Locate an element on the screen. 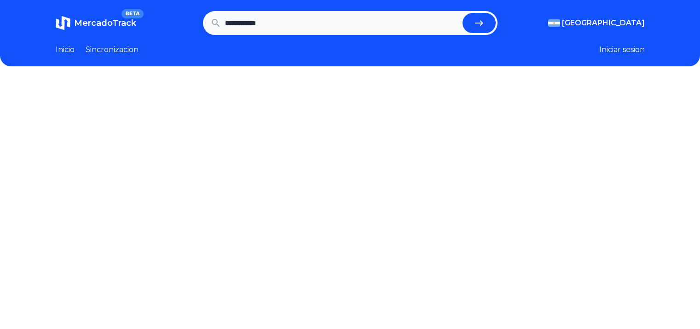 This screenshot has height=329, width=700. img: MercadoTrack is located at coordinates (63, 23).